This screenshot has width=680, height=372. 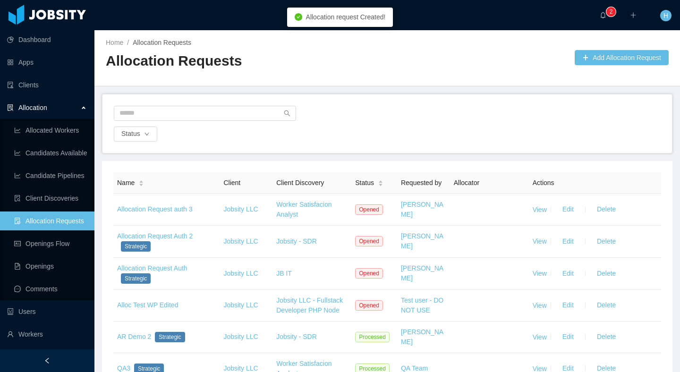 I want to click on span: H, so click(x=666, y=16).